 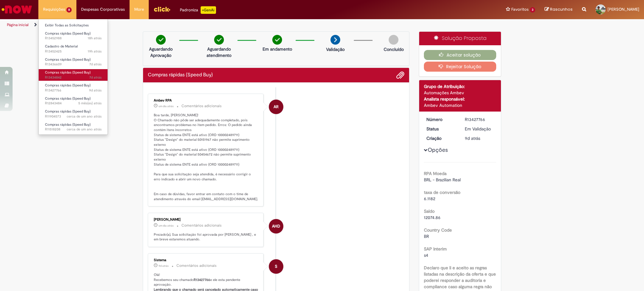 I want to click on span: 19h atrás, so click(x=95, y=52).